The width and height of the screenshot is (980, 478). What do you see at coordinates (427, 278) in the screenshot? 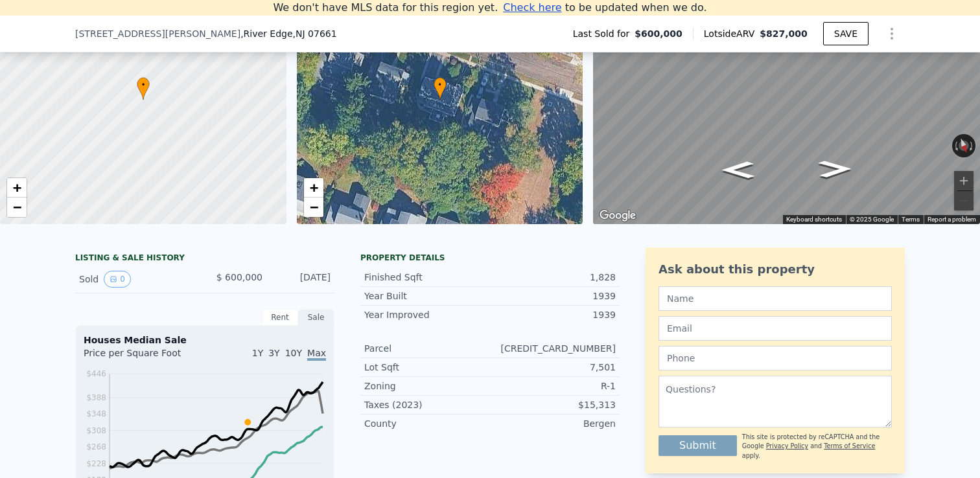
I see `div: Finished Sqft` at bounding box center [427, 278].